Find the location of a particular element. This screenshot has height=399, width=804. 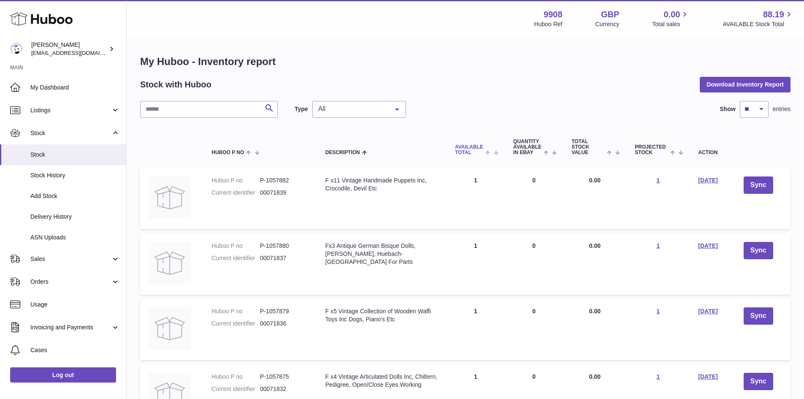

span: Huboo P no is located at coordinates (227, 152).